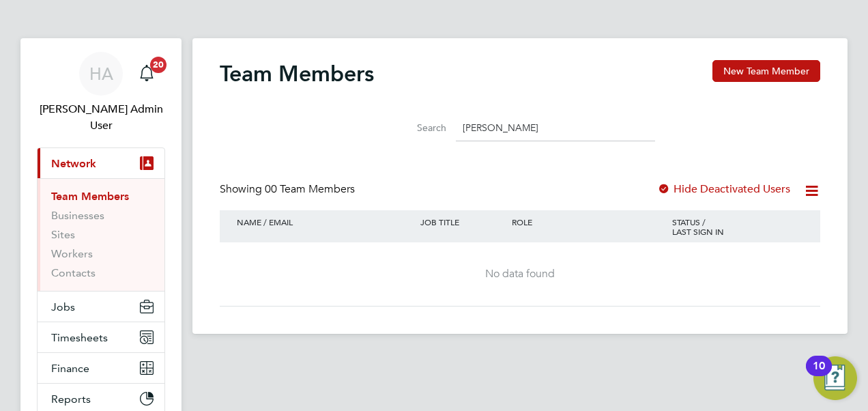 The width and height of the screenshot is (868, 411). Describe the element at coordinates (766, 71) in the screenshot. I see `button: New Team Member` at that location.